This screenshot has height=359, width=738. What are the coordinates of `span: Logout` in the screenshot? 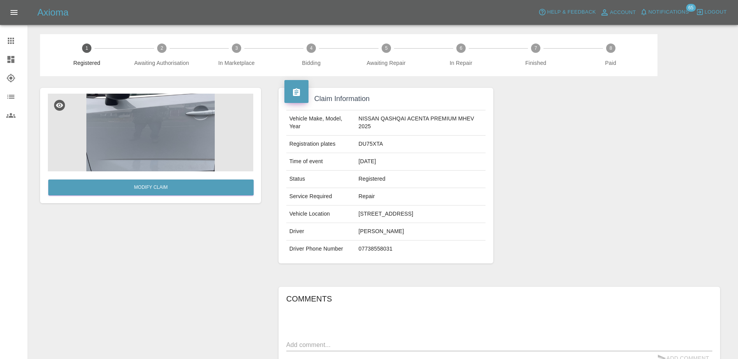 It's located at (715, 12).